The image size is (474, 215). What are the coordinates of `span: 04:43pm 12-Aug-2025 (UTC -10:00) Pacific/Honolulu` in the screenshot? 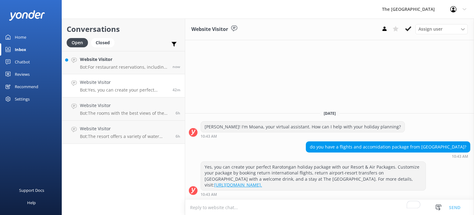 It's located at (176, 90).